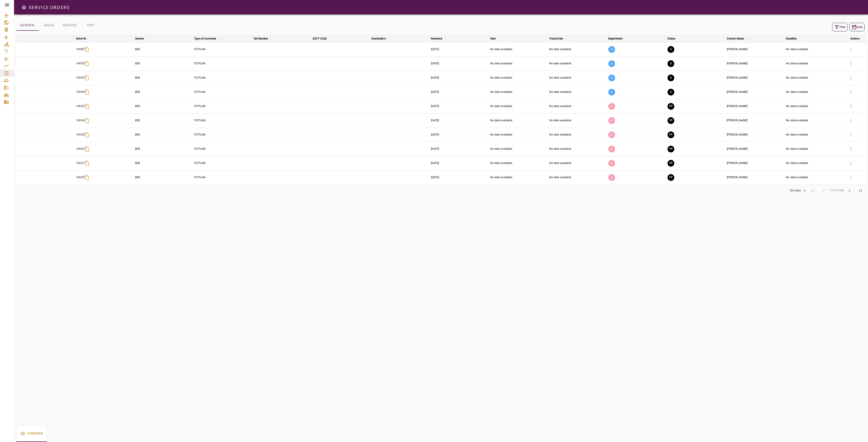 The width and height of the screenshot is (868, 442). I want to click on div: Type of Customer, so click(205, 39).